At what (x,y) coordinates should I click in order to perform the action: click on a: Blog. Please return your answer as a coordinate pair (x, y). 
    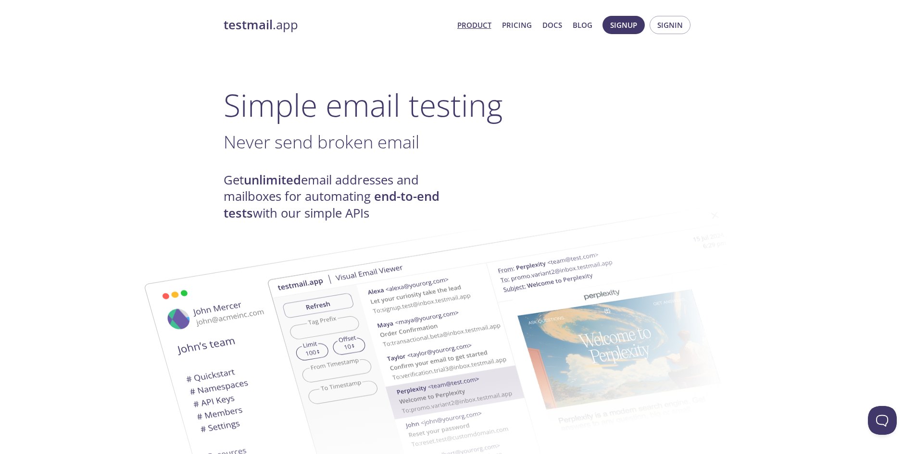
    Looking at the image, I should click on (582, 25).